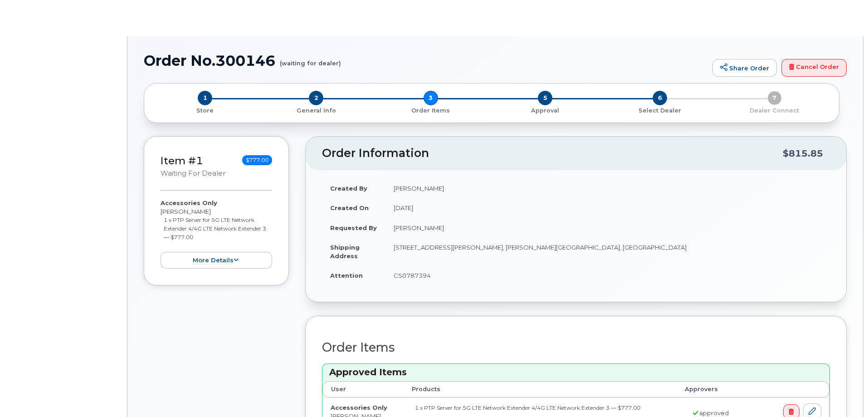 Image resolution: width=868 pixels, height=417 pixels. What do you see at coordinates (344, 251) in the screenshot?
I see `strong: Shipping Address` at bounding box center [344, 251].